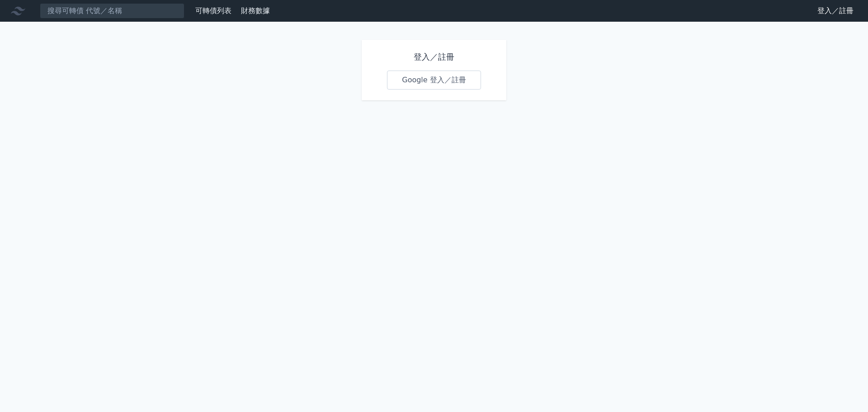  What do you see at coordinates (836, 11) in the screenshot?
I see `a: 登入／註冊` at bounding box center [836, 11].